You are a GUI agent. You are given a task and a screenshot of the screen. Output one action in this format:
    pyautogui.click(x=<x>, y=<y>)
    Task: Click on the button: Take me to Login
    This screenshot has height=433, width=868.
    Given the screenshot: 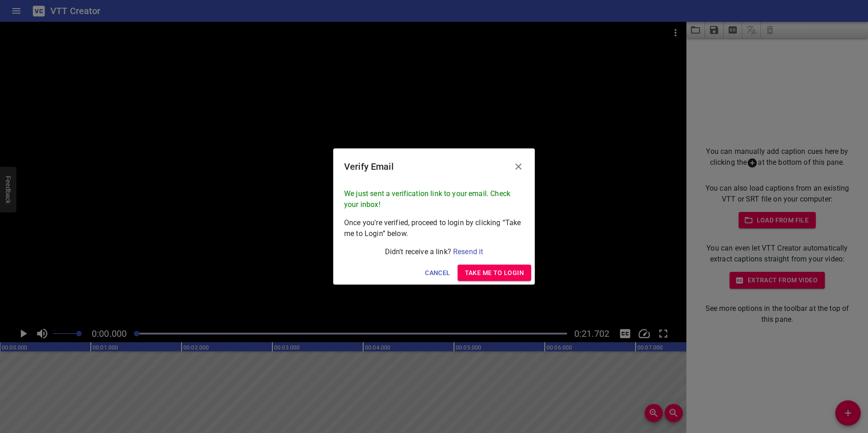 What is the action you would take?
    pyautogui.click(x=495, y=273)
    